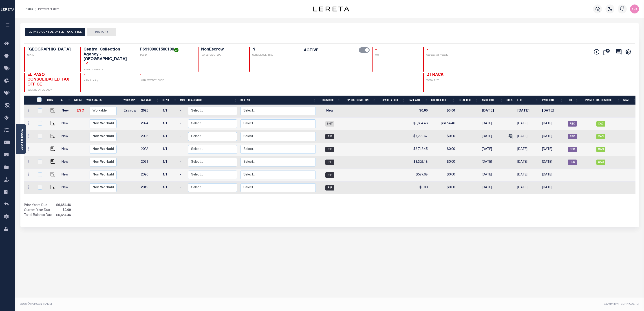  I want to click on td: $8,748.45, so click(418, 150).